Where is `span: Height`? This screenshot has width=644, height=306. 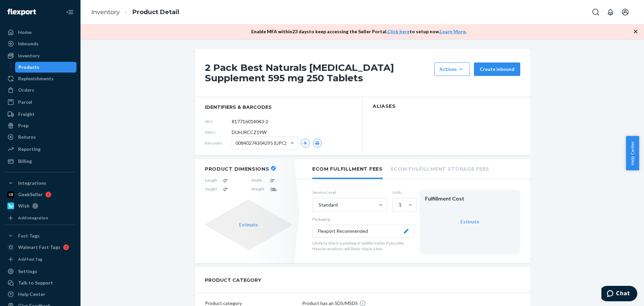 span: Height is located at coordinates (211, 190).